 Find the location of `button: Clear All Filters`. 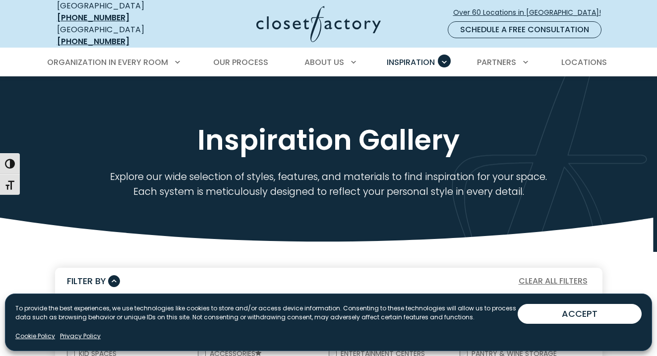

button: Clear All Filters is located at coordinates (552, 281).